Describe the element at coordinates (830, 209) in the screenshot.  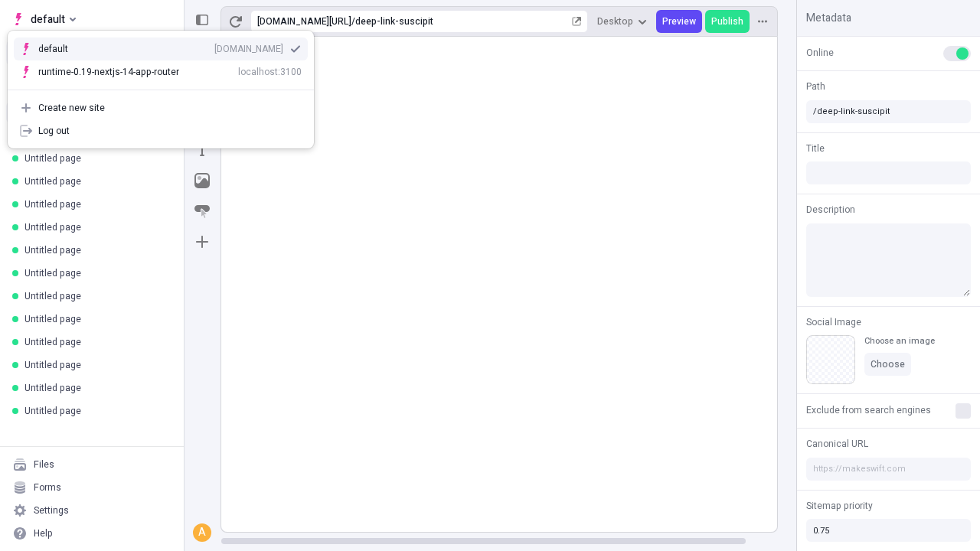
I see `span: Description` at that location.